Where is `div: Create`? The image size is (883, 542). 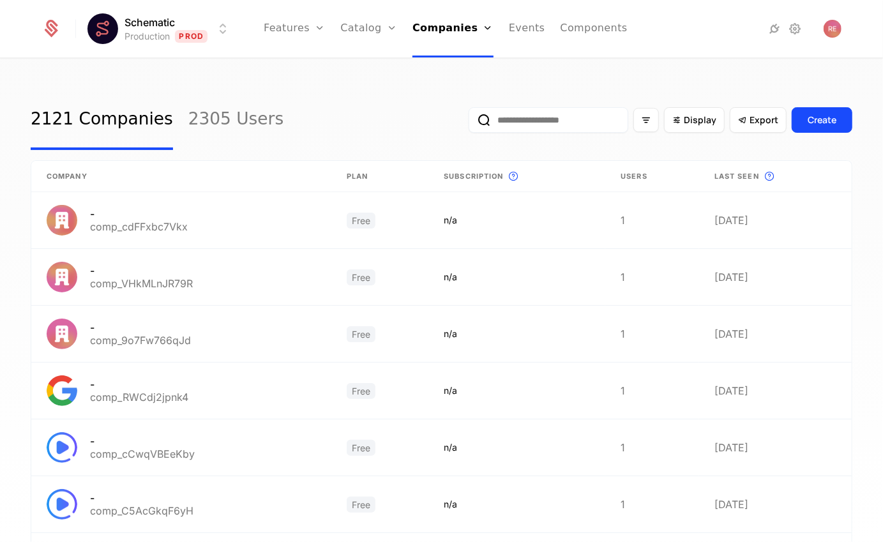 div: Create is located at coordinates (822, 120).